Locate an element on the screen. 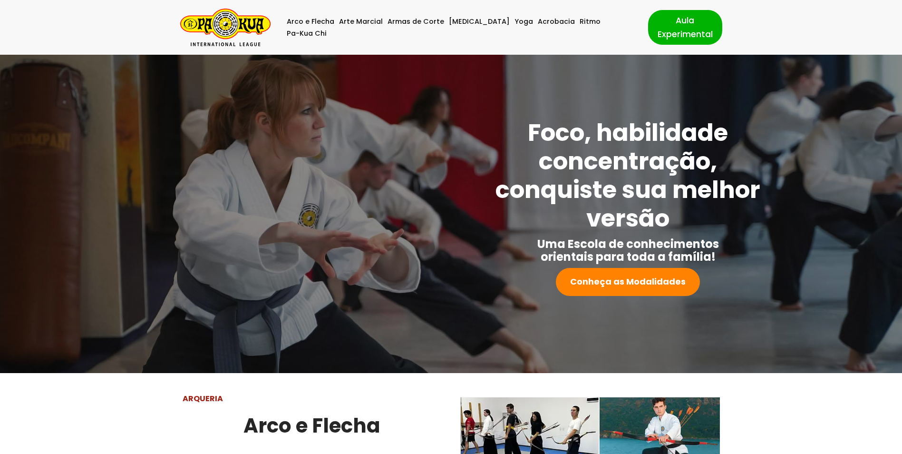 The image size is (902, 454). div: Menu primário is located at coordinates (460, 28).